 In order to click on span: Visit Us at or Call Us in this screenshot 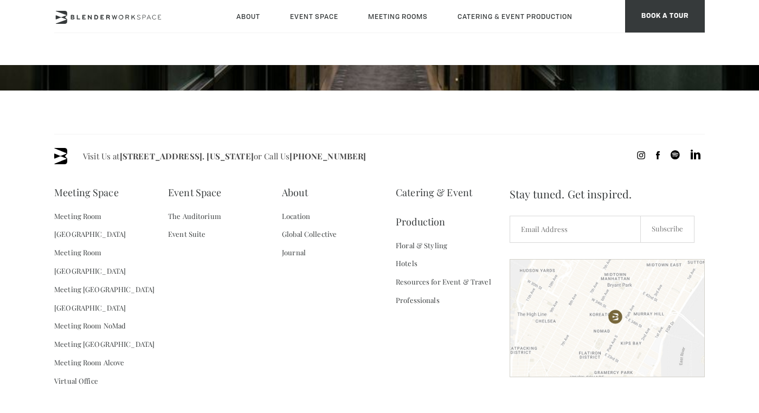, I will do `click(224, 156)`.